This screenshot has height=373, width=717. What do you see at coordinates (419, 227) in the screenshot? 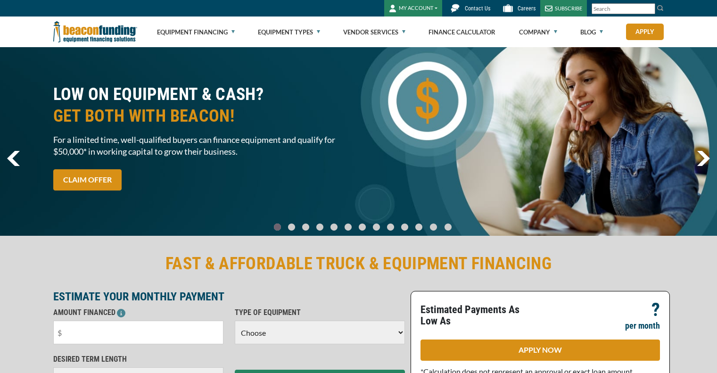
I see `a: Go To Slide 10` at bounding box center [419, 227].